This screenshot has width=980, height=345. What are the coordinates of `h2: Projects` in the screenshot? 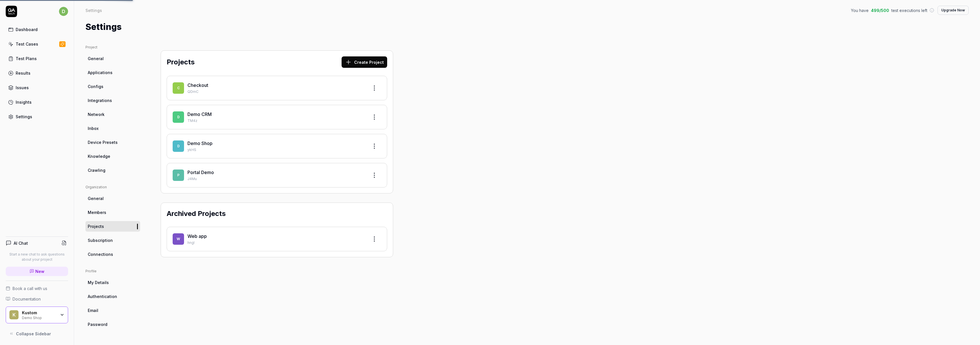 It's located at (181, 62).